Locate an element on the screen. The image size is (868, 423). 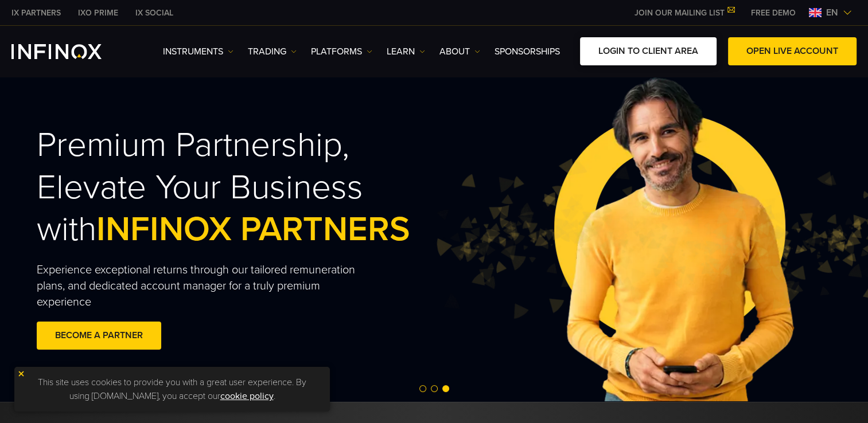
span: Go to slide 1 is located at coordinates (423, 389).